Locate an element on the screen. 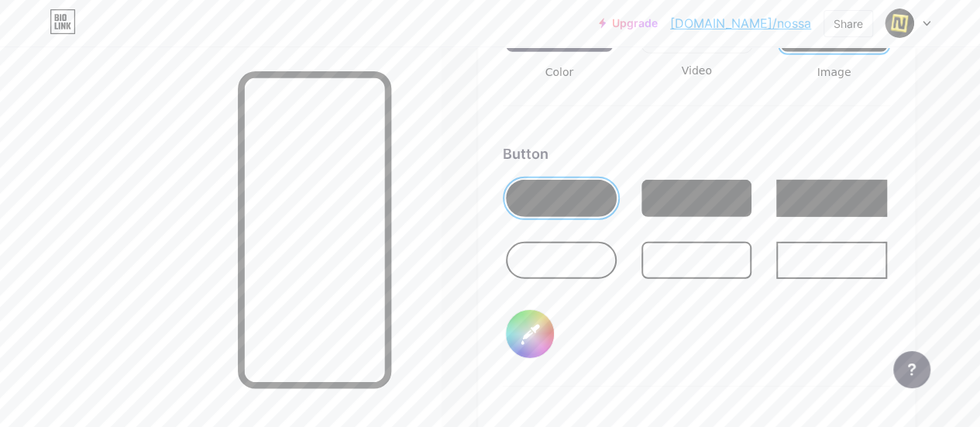 The image size is (980, 427). span: Color is located at coordinates (559, 72).